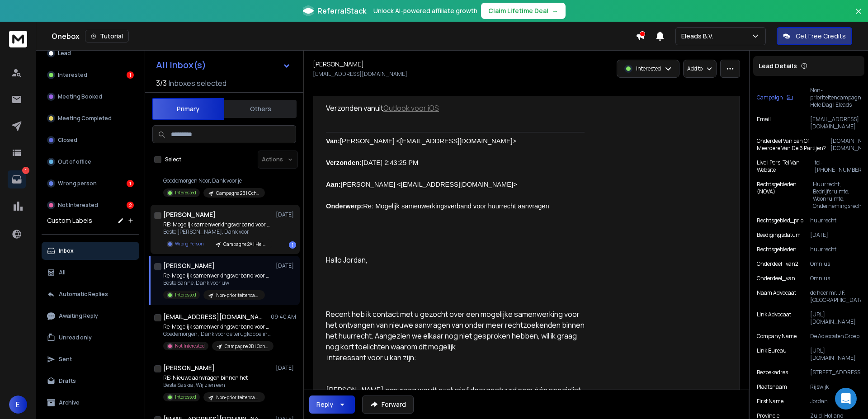  Describe the element at coordinates (90, 251) in the screenshot. I see `button: Inbox` at that location.